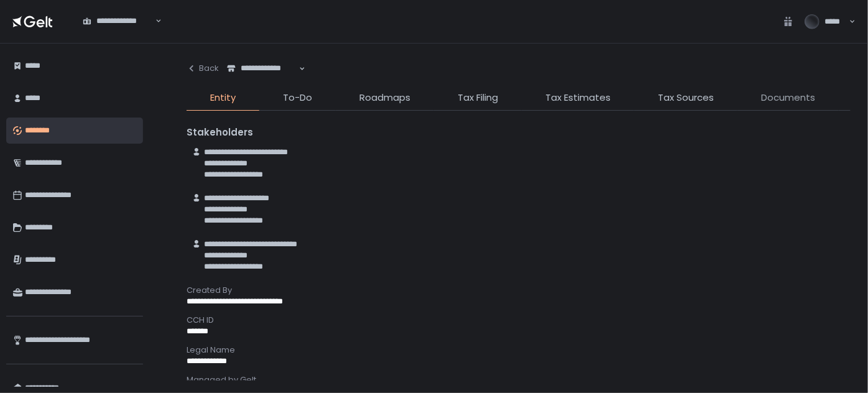  What do you see at coordinates (578, 98) in the screenshot?
I see `span: Tax Estimates` at bounding box center [578, 98].